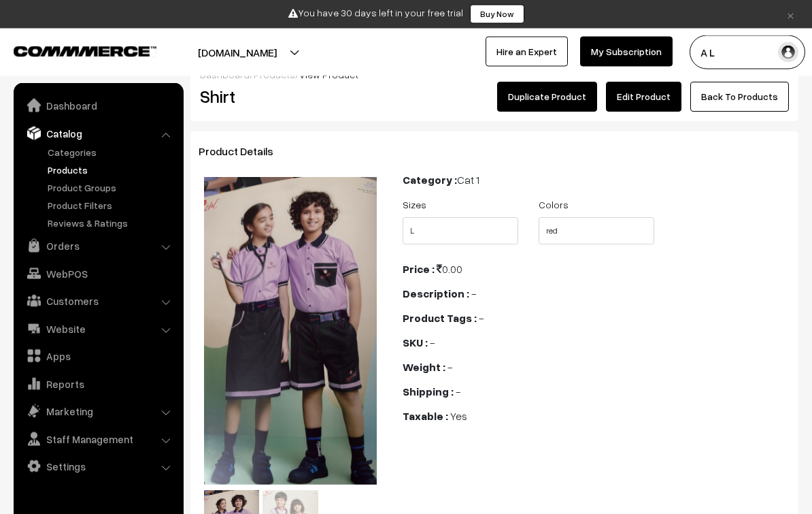  I want to click on a: COMMMERCE, so click(73, 51).